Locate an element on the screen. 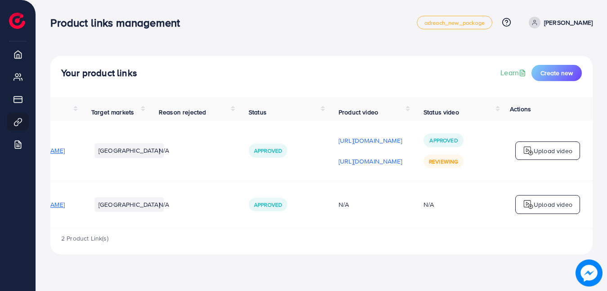 The image size is (607, 291). span: 2 Product Link(s) is located at coordinates (85, 238).